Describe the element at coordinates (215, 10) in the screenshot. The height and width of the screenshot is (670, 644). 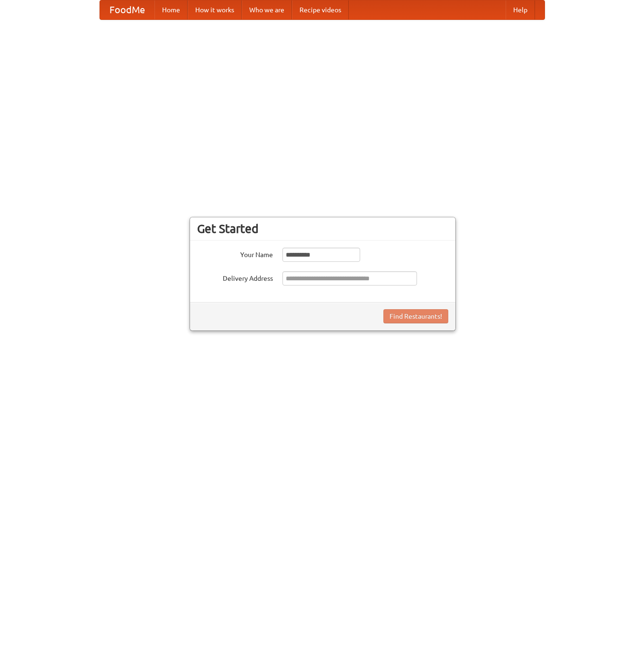
I see `a: How it works` at that location.